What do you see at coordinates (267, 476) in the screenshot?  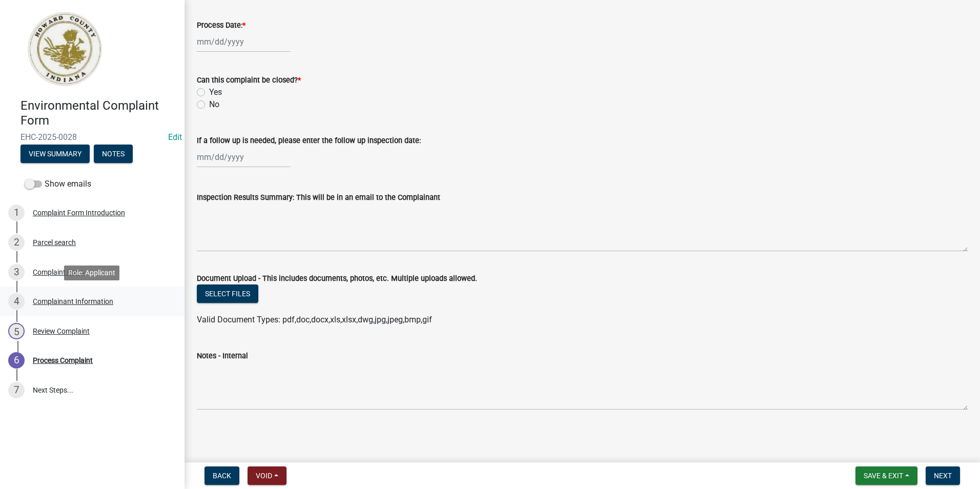 I see `button: Void` at bounding box center [267, 476].